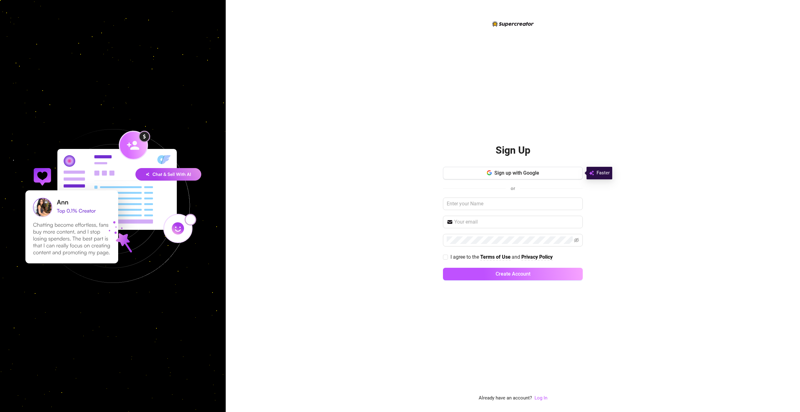 The width and height of the screenshot is (800, 412). I want to click on a: Terms of Use, so click(495, 257).